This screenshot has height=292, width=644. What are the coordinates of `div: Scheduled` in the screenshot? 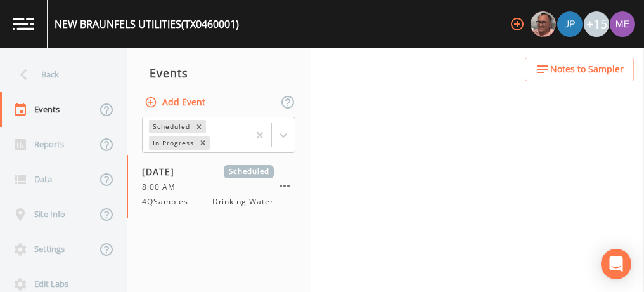 It's located at (170, 127).